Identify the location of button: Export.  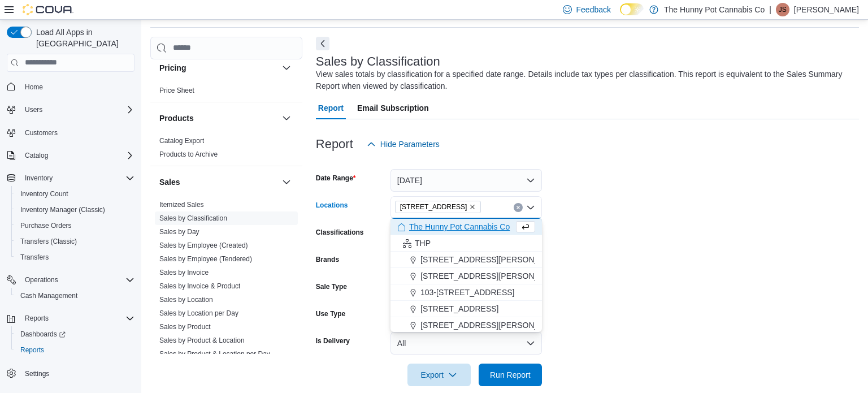
(439, 374).